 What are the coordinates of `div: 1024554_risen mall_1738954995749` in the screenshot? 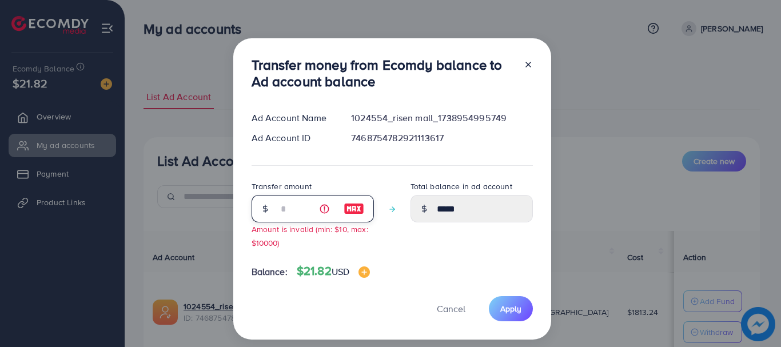 It's located at (442, 118).